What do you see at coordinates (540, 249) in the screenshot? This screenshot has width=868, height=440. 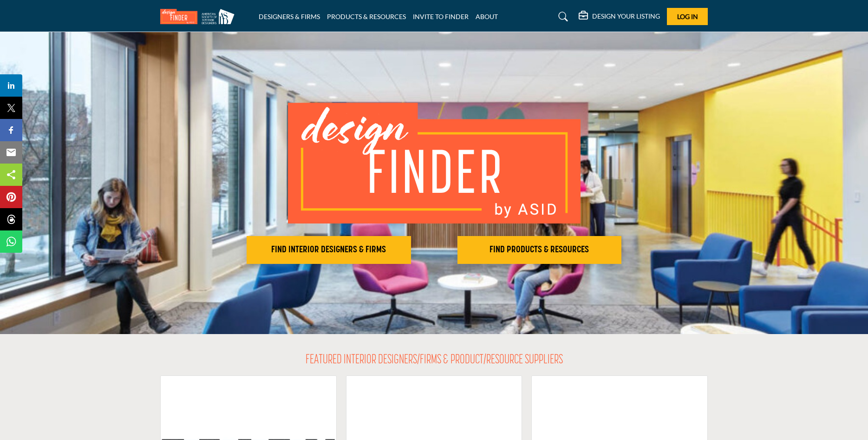 I see `h2: FIND PRODUCTS & RESOURCES` at bounding box center [540, 249].